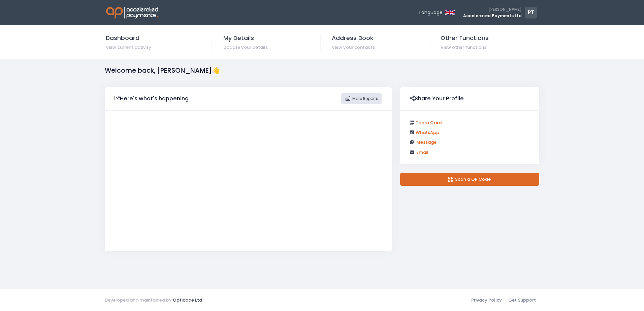 The image size is (644, 311). I want to click on span: Other Functions, so click(490, 38).